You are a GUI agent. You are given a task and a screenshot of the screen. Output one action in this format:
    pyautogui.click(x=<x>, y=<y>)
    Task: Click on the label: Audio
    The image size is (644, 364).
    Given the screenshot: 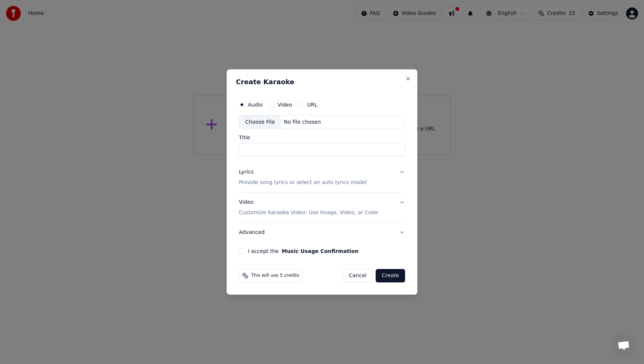 What is the action you would take?
    pyautogui.click(x=255, y=105)
    